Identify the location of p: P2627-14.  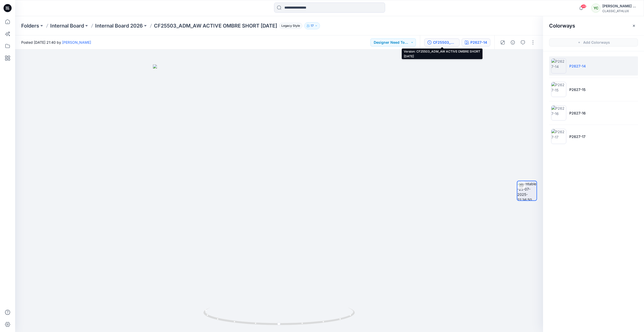
(577, 66).